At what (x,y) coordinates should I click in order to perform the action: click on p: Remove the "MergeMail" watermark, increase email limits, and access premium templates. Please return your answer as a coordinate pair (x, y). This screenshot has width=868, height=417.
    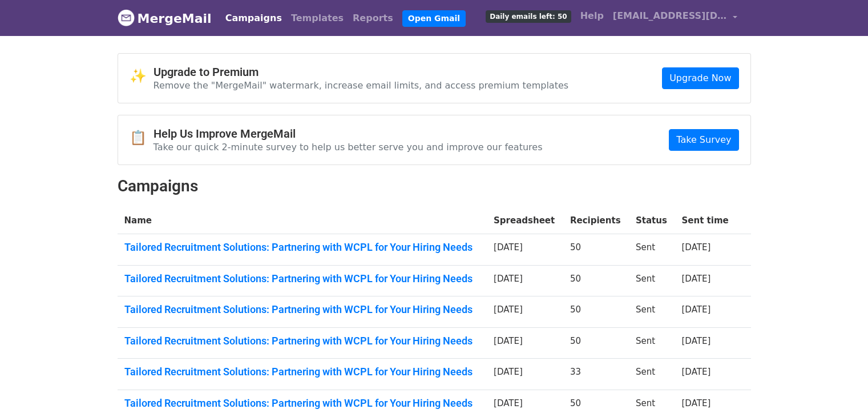
    Looking at the image, I should click on (361, 85).